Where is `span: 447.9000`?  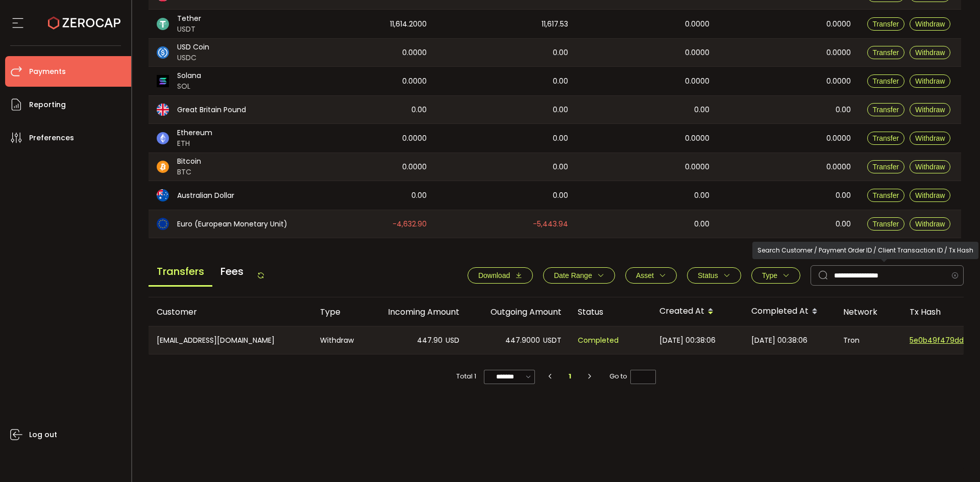
span: 447.9000 is located at coordinates (522, 340).